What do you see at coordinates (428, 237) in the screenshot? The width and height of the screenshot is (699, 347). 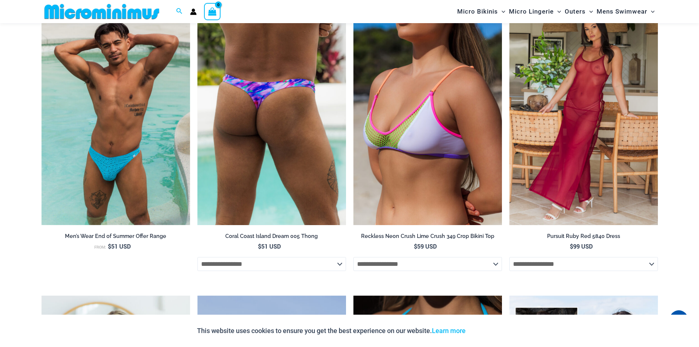 I see `a: Reckless Neon Crush Lime Crush 349 Crop Bikini Top` at bounding box center [428, 237].